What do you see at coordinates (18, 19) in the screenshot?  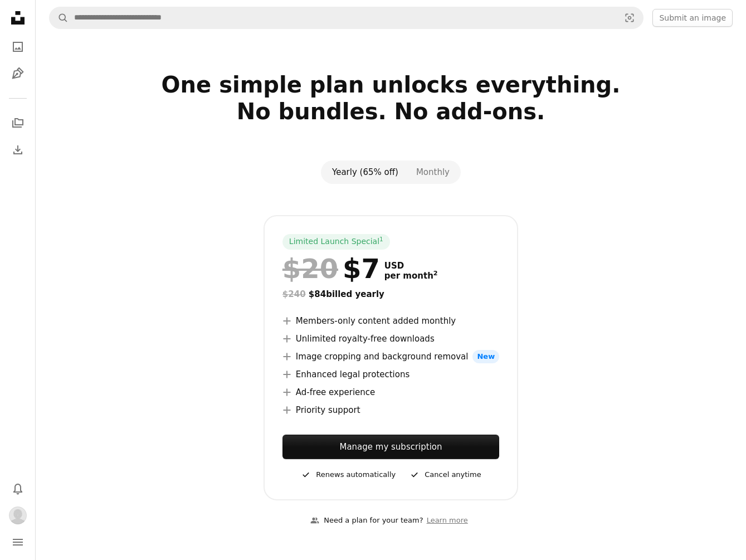 I see `a: Home — Unsplash` at bounding box center [18, 19].